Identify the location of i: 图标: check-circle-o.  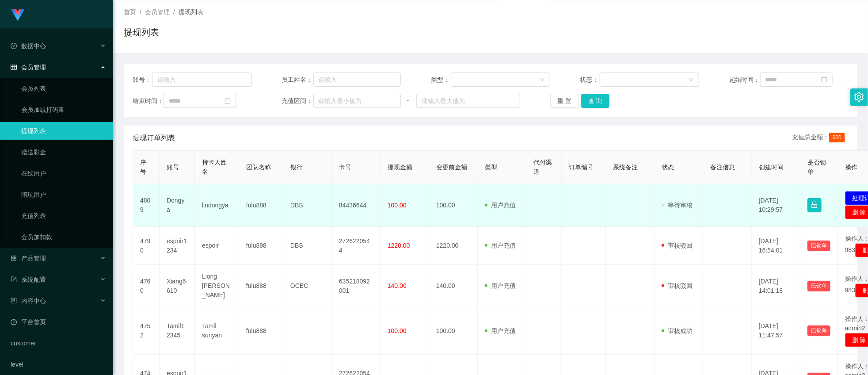
(14, 46).